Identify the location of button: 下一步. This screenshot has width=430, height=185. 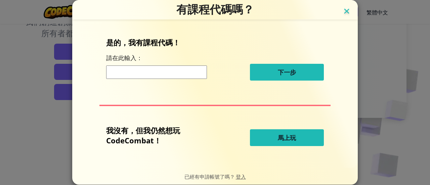
(287, 72).